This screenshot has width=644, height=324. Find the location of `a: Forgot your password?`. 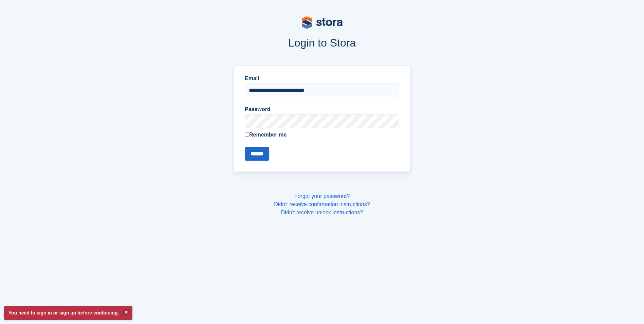

a: Forgot your password? is located at coordinates (322, 196).